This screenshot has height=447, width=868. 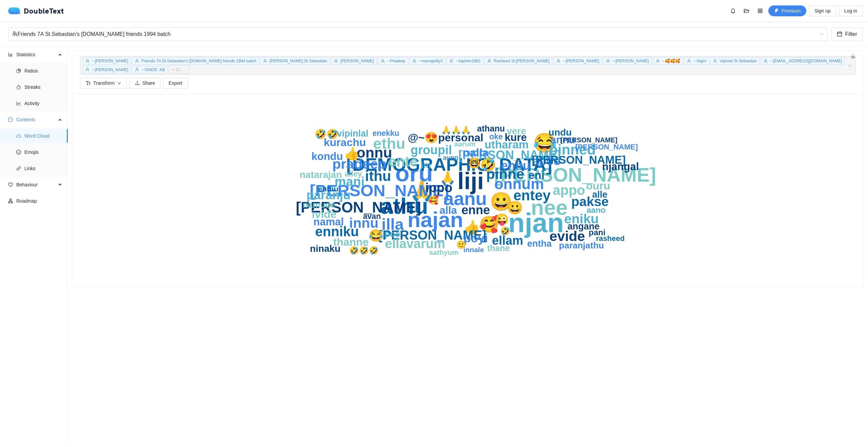 I want to click on span: pie-chart, so click(x=18, y=71).